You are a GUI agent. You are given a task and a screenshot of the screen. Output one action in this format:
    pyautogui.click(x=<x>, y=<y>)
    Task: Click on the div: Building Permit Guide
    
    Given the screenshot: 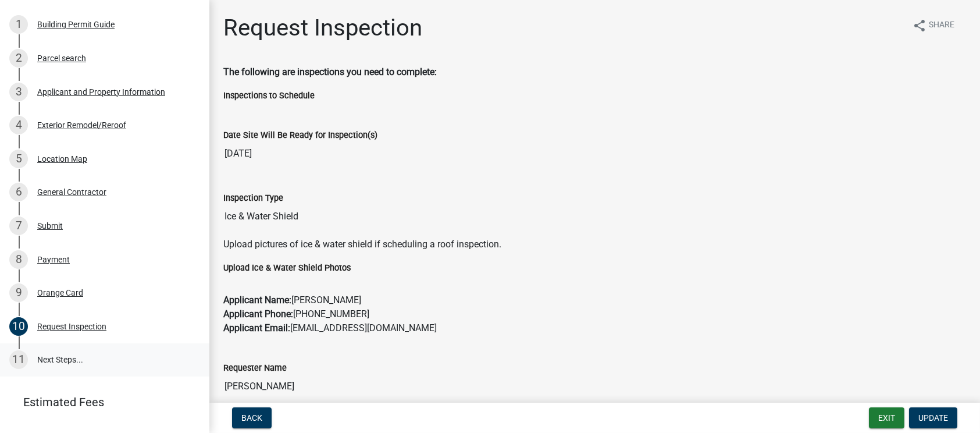 What is the action you would take?
    pyautogui.click(x=75, y=25)
    